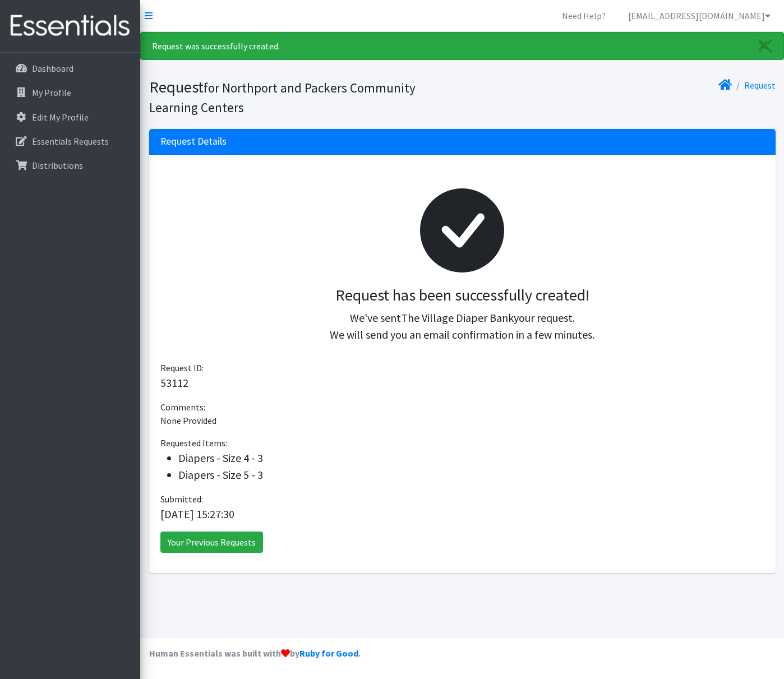 Image resolution: width=784 pixels, height=679 pixels. What do you see at coordinates (193, 141) in the screenshot?
I see `h3: Request Details` at bounding box center [193, 141].